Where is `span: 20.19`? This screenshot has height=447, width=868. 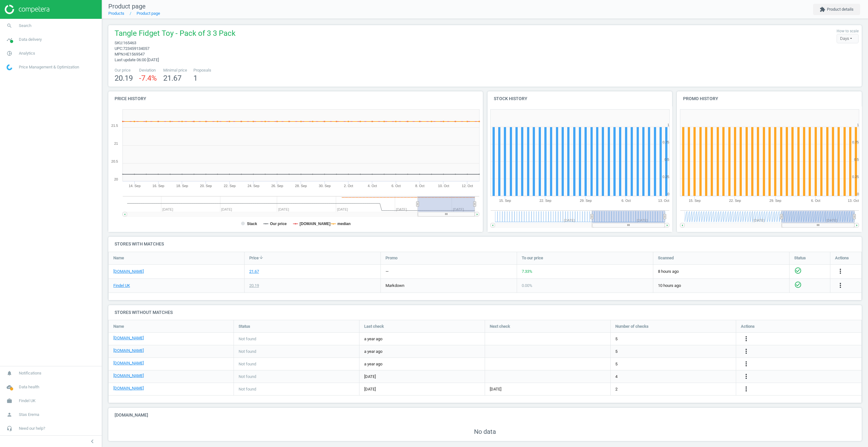 span: 20.19 is located at coordinates (124, 78).